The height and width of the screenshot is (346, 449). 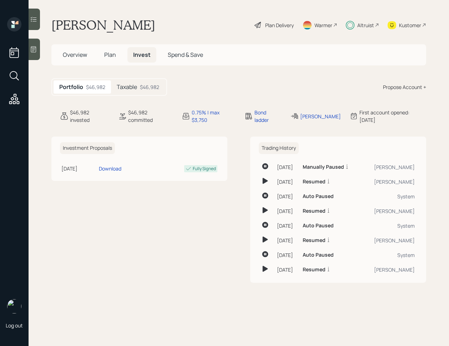 I want to click on span: Plan, so click(x=110, y=55).